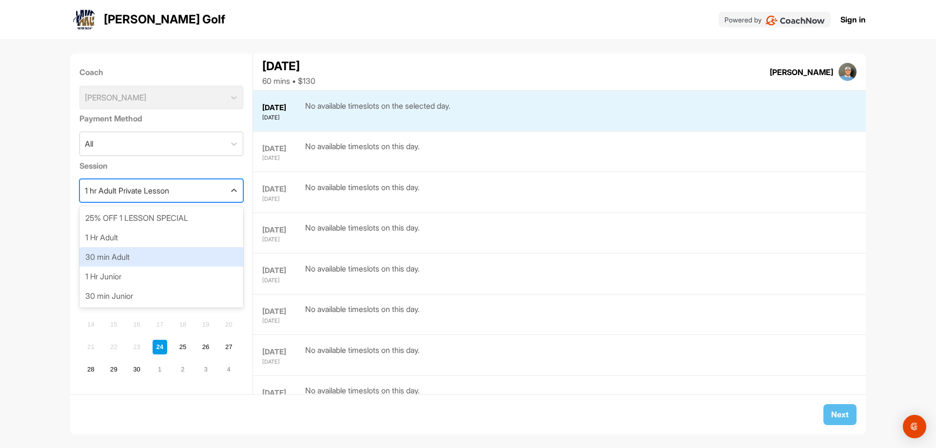  What do you see at coordinates (114, 347) in the screenshot?
I see `div: Not available Monday, September 22nd, 2025` at bounding box center [114, 347].